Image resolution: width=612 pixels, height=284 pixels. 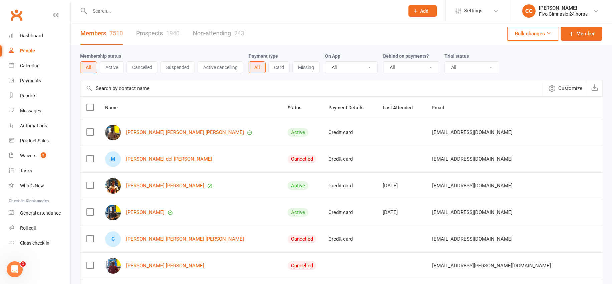 I want to click on span: Member, so click(x=585, y=34).